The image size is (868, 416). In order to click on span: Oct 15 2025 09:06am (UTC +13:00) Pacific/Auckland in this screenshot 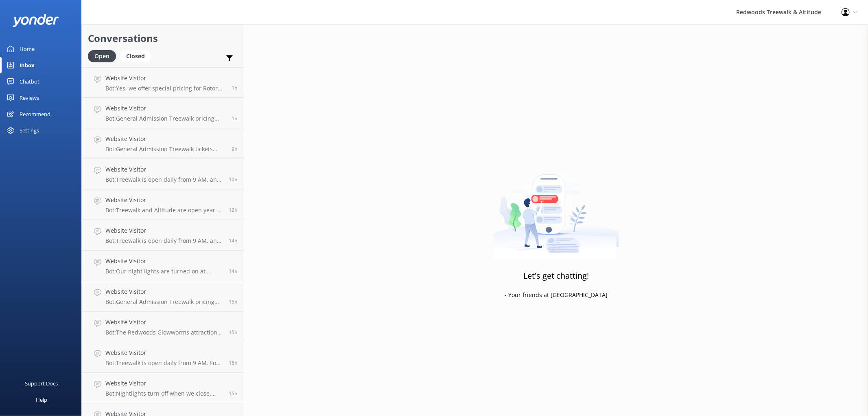, I will do `click(234, 118)`.